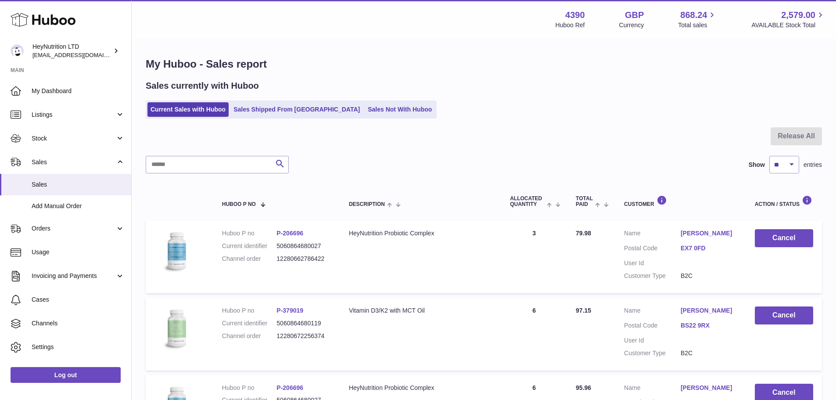  What do you see at coordinates (304, 246) in the screenshot?
I see `dd: 5060864680027` at bounding box center [304, 246].